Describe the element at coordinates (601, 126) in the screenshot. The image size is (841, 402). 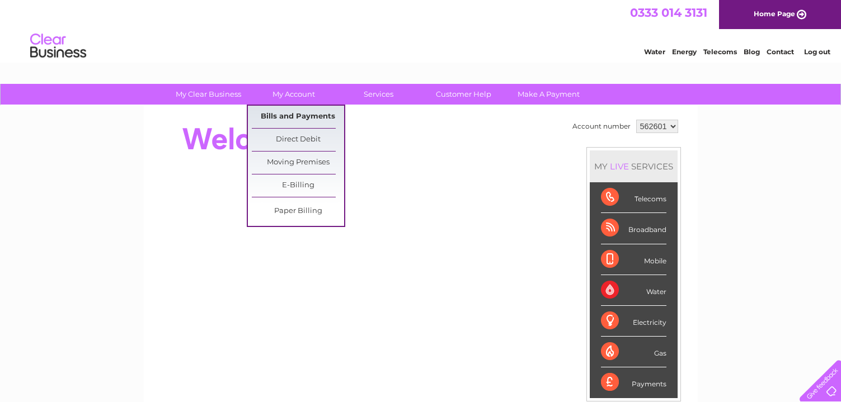
I see `td: Account number` at that location.